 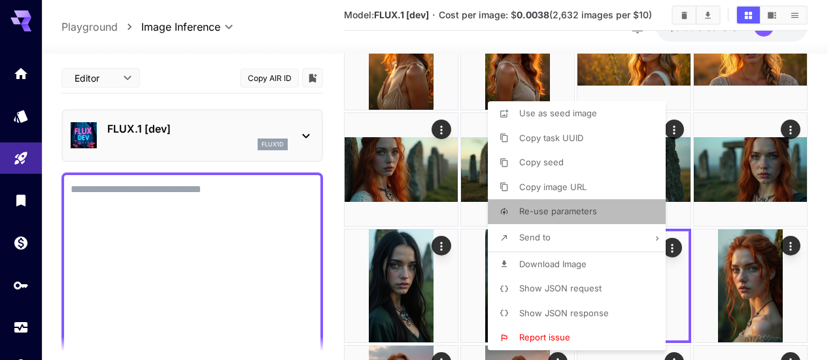 I want to click on span: Show JSON response, so click(x=564, y=313).